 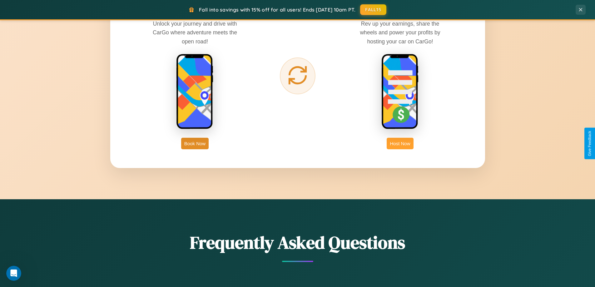 I want to click on h2: Frequently Asked Questions, so click(x=298, y=242).